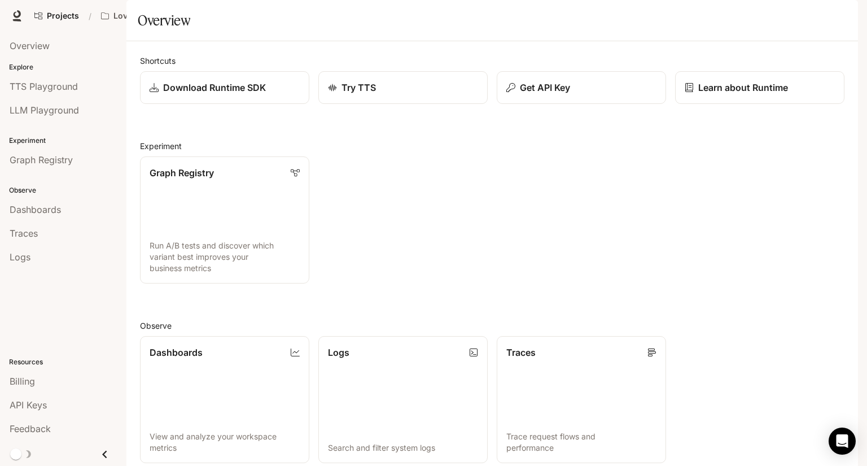  I want to click on h2: Experiment, so click(492, 146).